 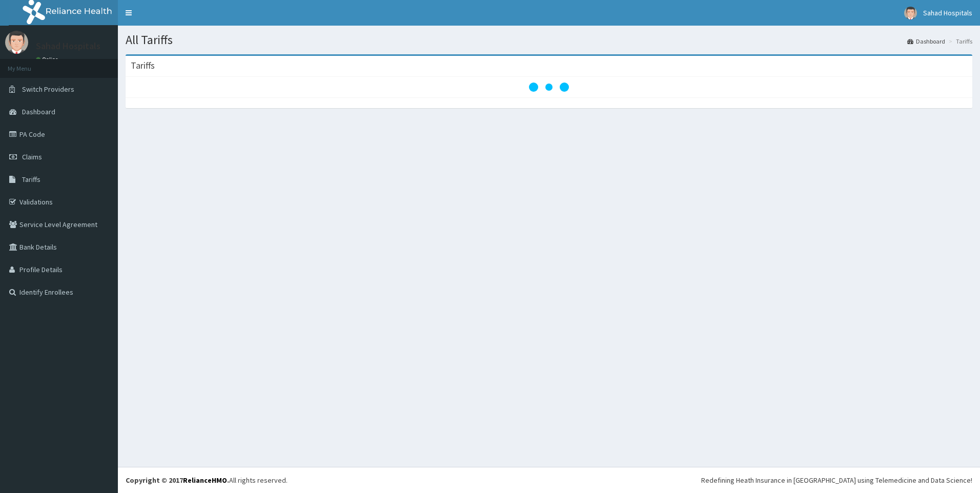 I want to click on strong: Copyright © 2017 ., so click(x=177, y=480).